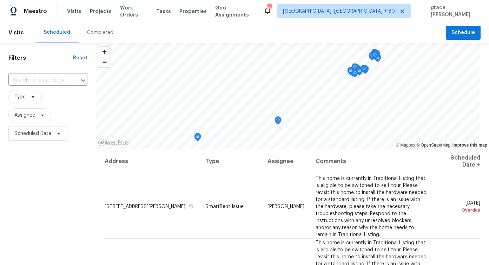 The width and height of the screenshot is (489, 265). Describe the element at coordinates (433, 145) in the screenshot. I see `a: OpenStreetMap` at that location.